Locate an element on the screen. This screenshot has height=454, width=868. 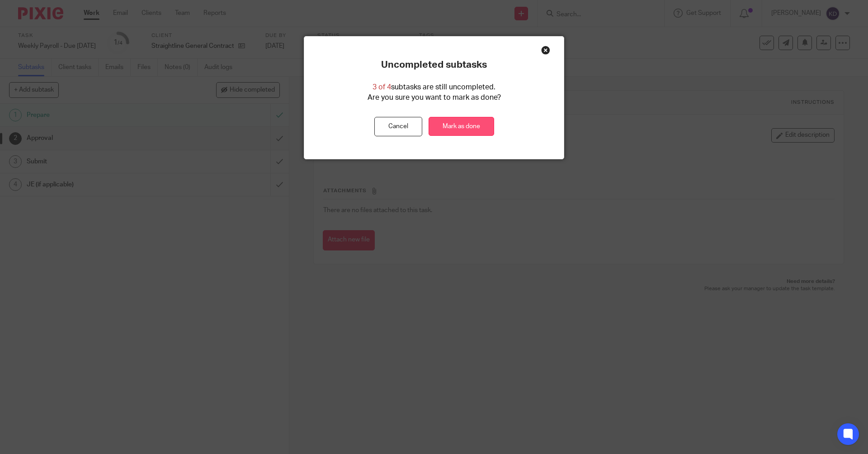
a: Mark as done is located at coordinates (461, 127).